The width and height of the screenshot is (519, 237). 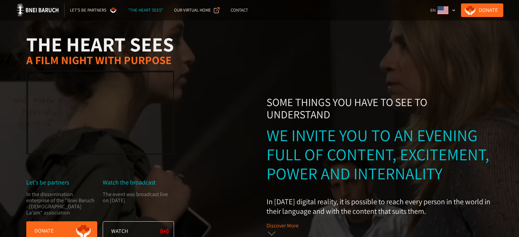 I want to click on a: "The Heart Sees", so click(x=146, y=10).